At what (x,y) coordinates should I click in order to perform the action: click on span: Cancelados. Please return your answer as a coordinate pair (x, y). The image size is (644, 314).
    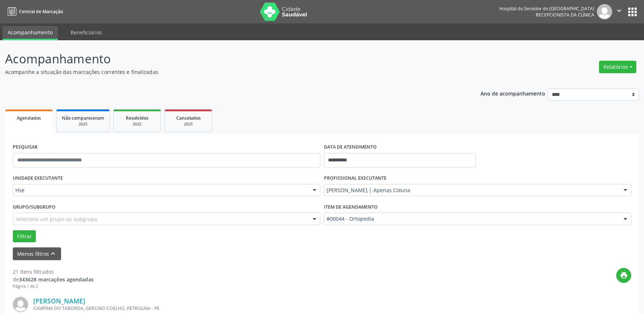
    Looking at the image, I should click on (188, 118).